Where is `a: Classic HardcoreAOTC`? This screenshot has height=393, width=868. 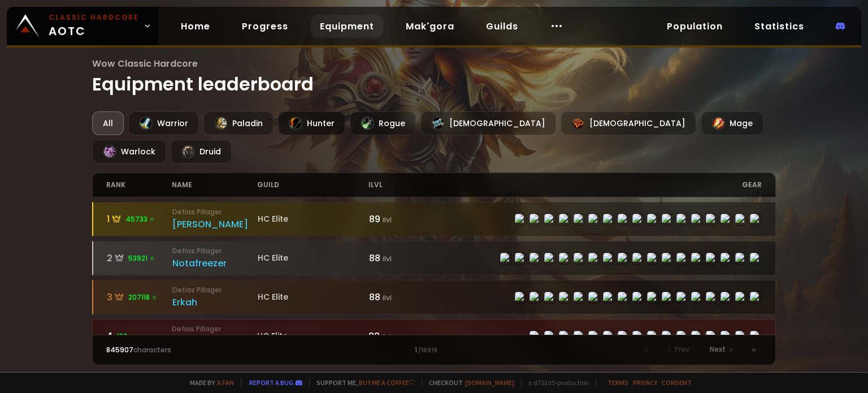 a: Classic HardcoreAOTC is located at coordinates (82, 26).